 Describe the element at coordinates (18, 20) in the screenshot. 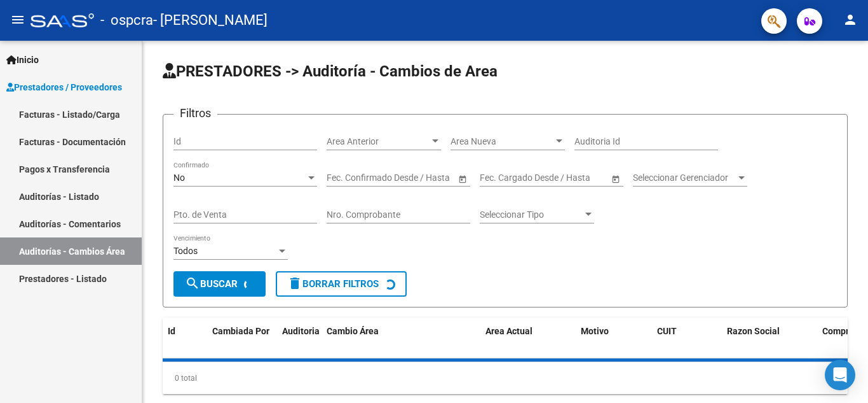

I see `mat-icon: menu` at that location.